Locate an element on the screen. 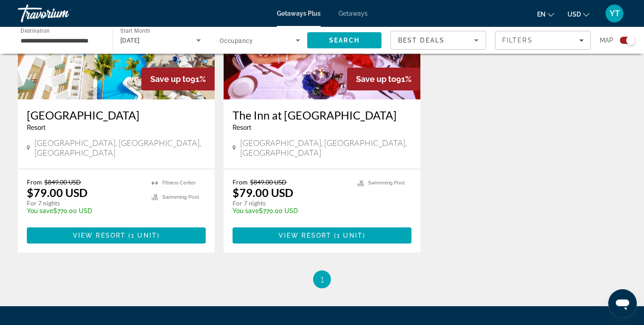 The height and width of the screenshot is (325, 644). span: Search is located at coordinates (345, 41).